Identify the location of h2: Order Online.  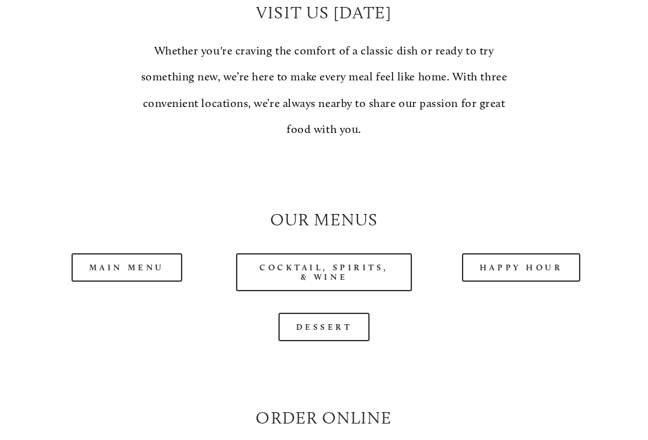
(324, 418).